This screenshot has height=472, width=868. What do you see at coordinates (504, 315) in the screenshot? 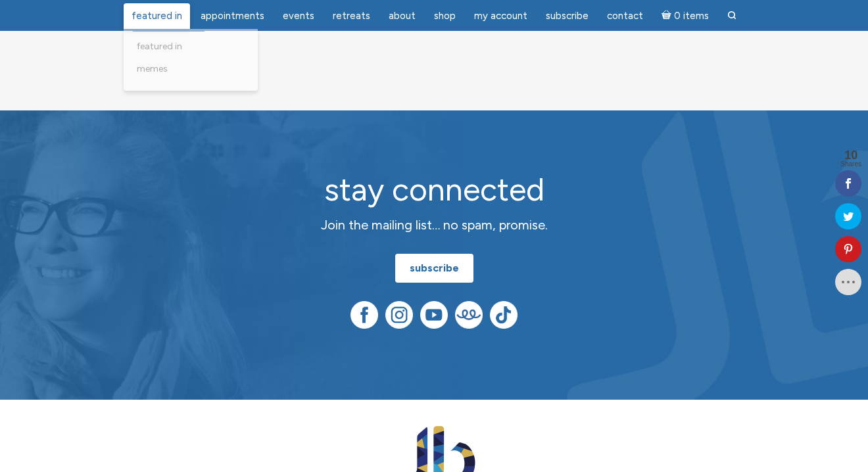
I see `img: TikTok` at bounding box center [504, 315].